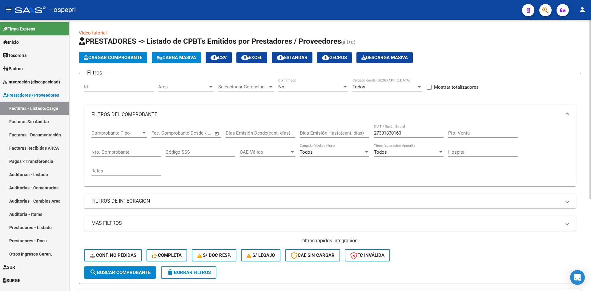 The height and width of the screenshot is (291, 591). What do you see at coordinates (164, 133) in the screenshot?
I see `input: Fecha inicio` at bounding box center [164, 133].